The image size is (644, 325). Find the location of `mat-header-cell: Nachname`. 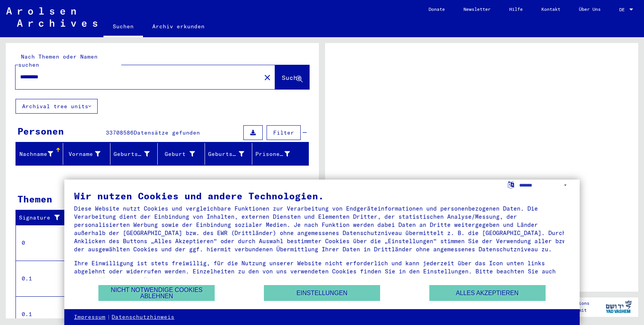

mat-header-cell: Nachname is located at coordinates (39, 154).